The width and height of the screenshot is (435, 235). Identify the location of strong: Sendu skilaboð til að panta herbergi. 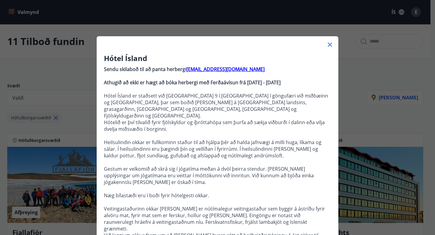
(145, 69).